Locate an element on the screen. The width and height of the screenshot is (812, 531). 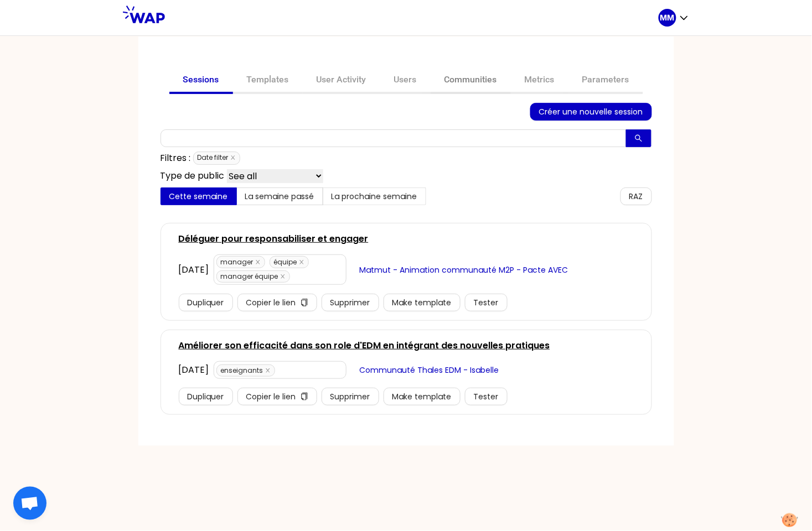
span: manager équipe is located at coordinates (253, 277).